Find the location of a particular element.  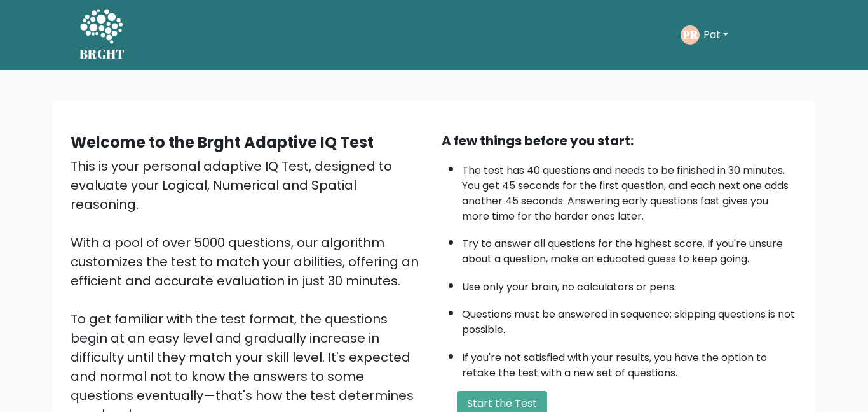

text: PR is located at coordinates (690, 34).